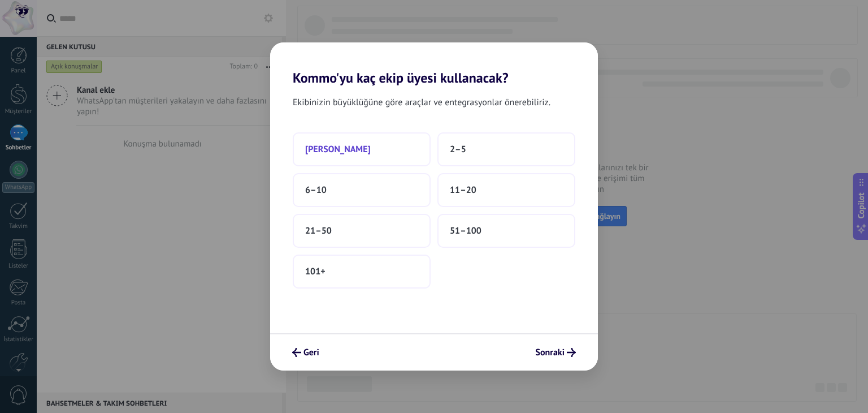 The width and height of the screenshot is (868, 413). What do you see at coordinates (311, 352) in the screenshot?
I see `span: Geri` at bounding box center [311, 352].